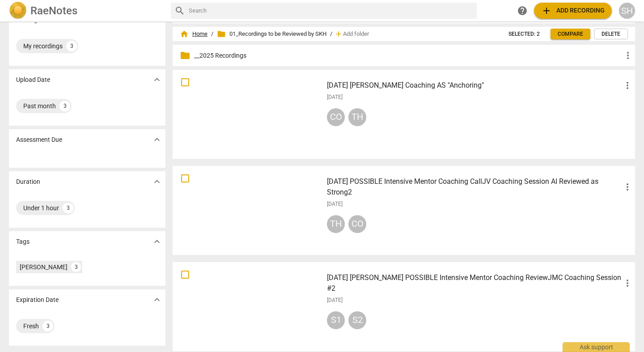  I want to click on h2: RaeNotes, so click(54, 11).